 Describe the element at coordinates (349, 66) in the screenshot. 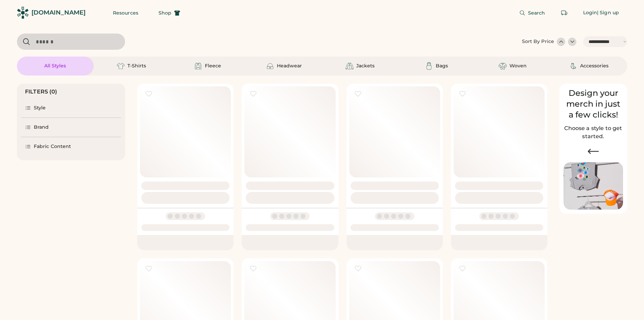

I see `img: Jackets Icon` at that location.